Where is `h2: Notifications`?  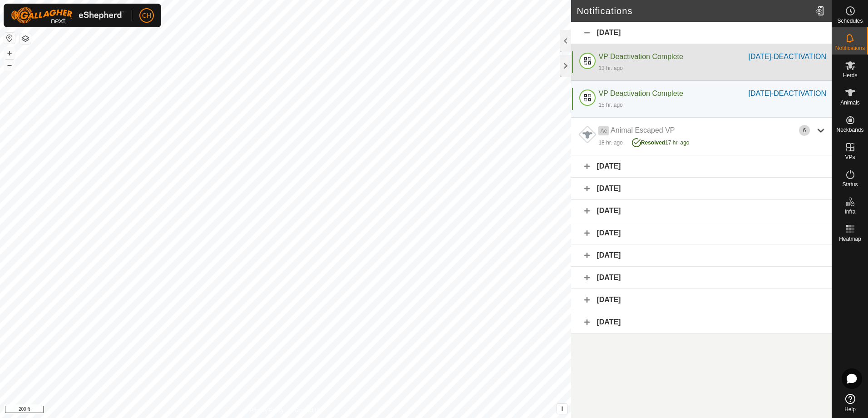 h2: Notifications is located at coordinates (694, 11).